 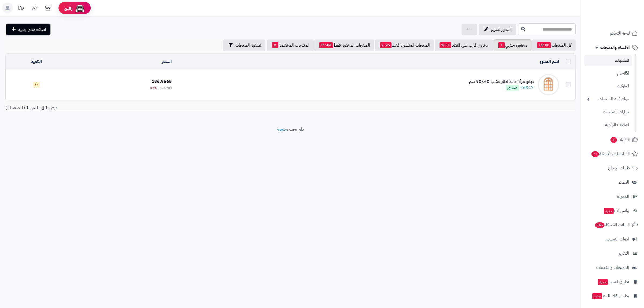 I want to click on span: التطبيقات والخدمات, so click(x=612, y=267).